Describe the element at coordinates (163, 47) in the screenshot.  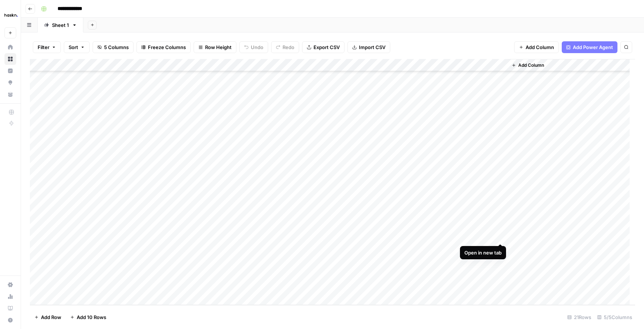
I see `button: Freeze Columns` at that location.